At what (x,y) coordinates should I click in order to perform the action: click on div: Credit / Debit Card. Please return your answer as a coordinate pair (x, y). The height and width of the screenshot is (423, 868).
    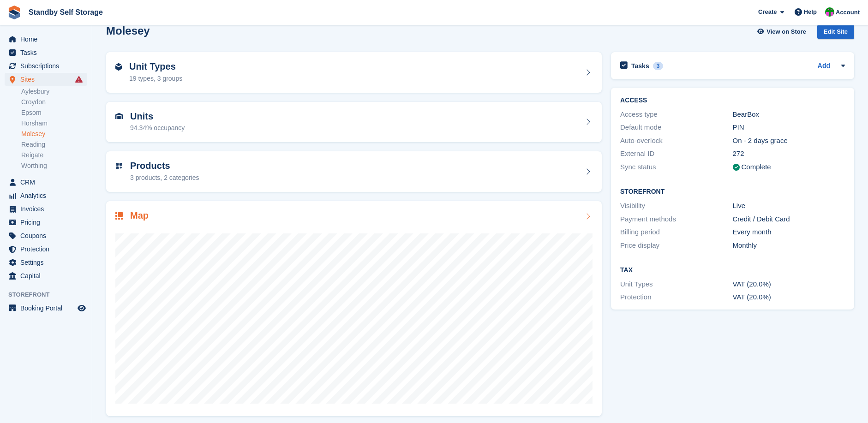
    Looking at the image, I should click on (789, 219).